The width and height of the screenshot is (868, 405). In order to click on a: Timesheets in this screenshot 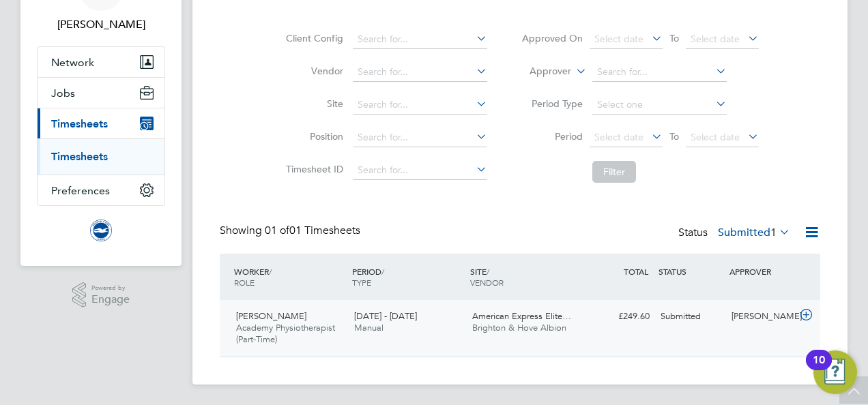, I will do `click(79, 156)`.